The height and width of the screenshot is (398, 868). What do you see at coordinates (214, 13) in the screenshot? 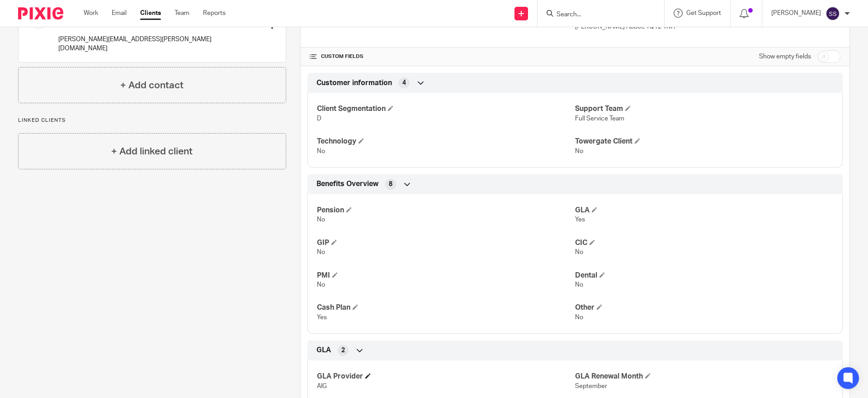
I see `a: Reports` at bounding box center [214, 13].